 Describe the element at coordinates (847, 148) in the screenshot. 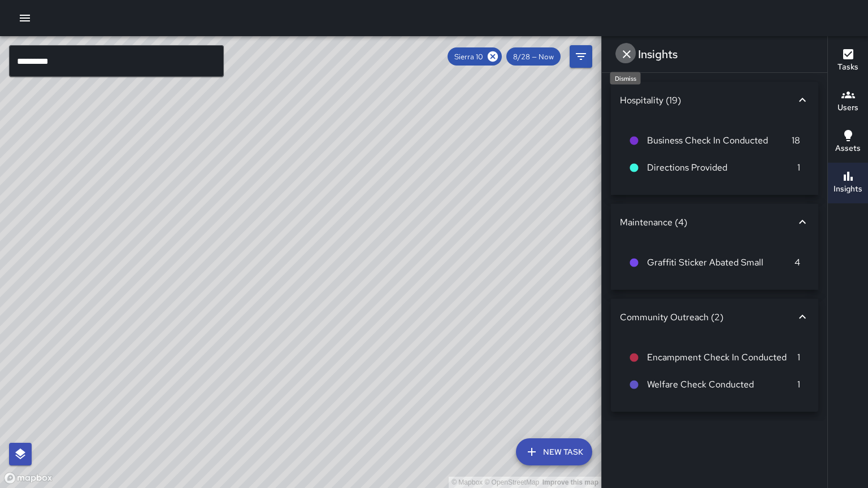

I see `h6: Assets` at that location.